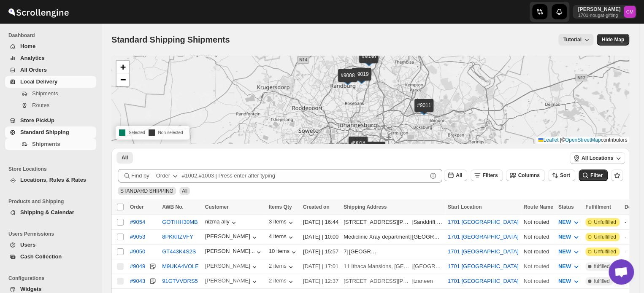  Describe the element at coordinates (369, 61) in the screenshot. I see `img: Marker` at that location.